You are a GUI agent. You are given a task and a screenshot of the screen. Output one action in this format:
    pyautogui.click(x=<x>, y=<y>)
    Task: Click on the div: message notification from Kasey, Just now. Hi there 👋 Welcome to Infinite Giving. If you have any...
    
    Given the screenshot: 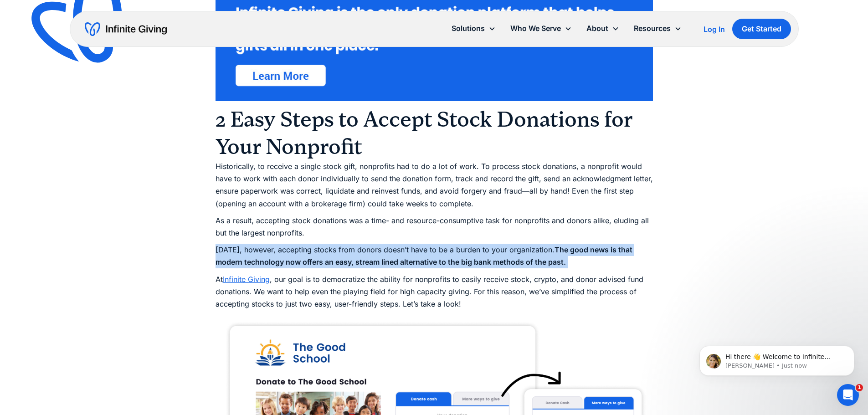 What is the action you would take?
    pyautogui.click(x=91, y=34)
    